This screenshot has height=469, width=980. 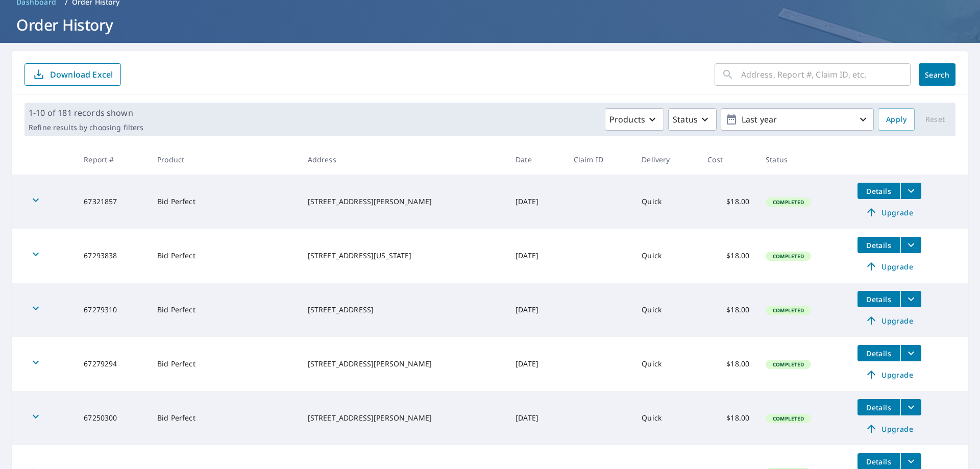 What do you see at coordinates (911, 407) in the screenshot?
I see `button: filesDropdownBtn-67250300` at bounding box center [911, 407].